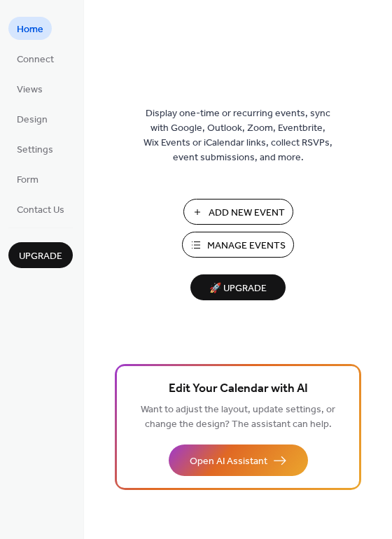 This screenshot has width=392, height=539. Describe the element at coordinates (238, 460) in the screenshot. I see `button: Open AI Assistant` at that location.